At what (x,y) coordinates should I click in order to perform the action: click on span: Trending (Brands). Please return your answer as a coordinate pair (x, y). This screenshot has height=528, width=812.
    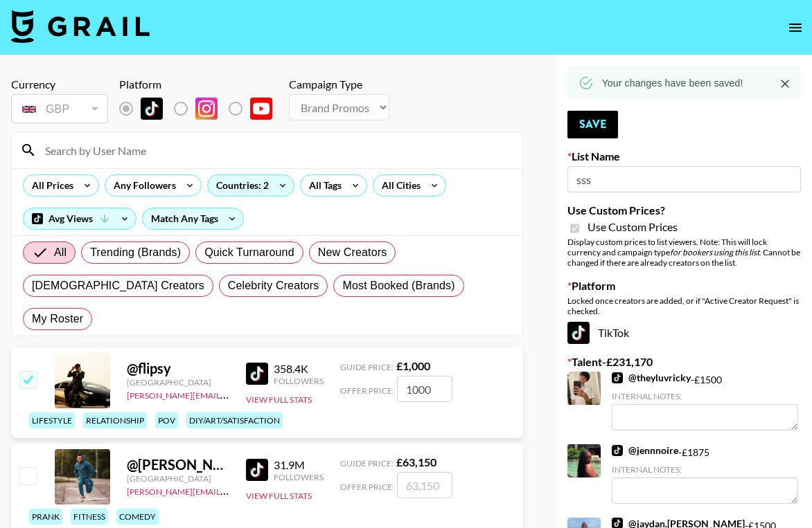
    Looking at the image, I should click on (135, 252).